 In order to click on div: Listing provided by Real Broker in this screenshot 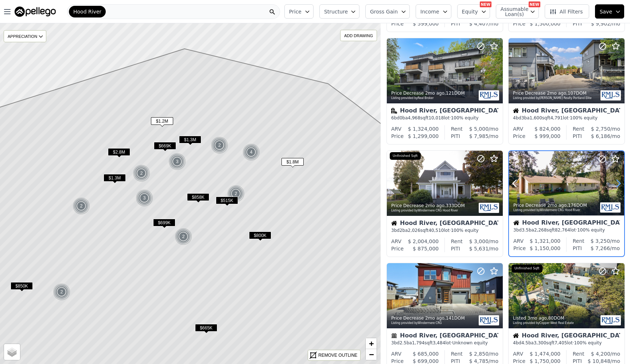, I will do `click(432, 98)`.